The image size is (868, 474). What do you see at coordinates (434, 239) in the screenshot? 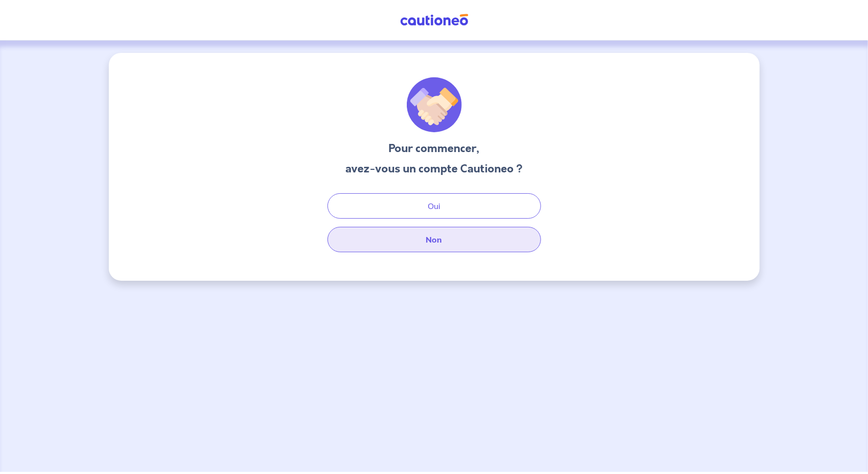
I see `button: Non` at bounding box center [434, 239].